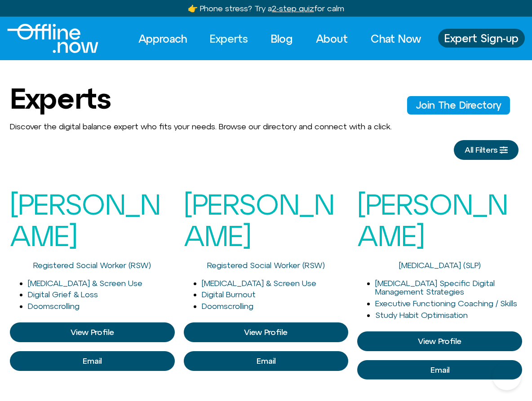 The width and height of the screenshot is (532, 401). Describe the element at coordinates (201, 126) in the screenshot. I see `span: Discover the digital balance expert who fits your needs. Browse our directory and connect with a ...` at that location.